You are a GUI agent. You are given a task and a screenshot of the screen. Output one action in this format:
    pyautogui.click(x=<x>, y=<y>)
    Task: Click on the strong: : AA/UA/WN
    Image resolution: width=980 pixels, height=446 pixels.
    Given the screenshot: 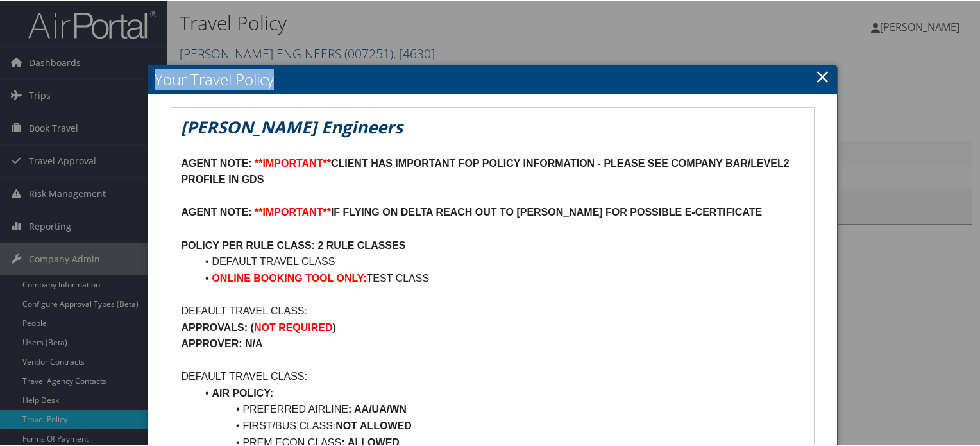 What is the action you would take?
    pyautogui.click(x=377, y=407)
    